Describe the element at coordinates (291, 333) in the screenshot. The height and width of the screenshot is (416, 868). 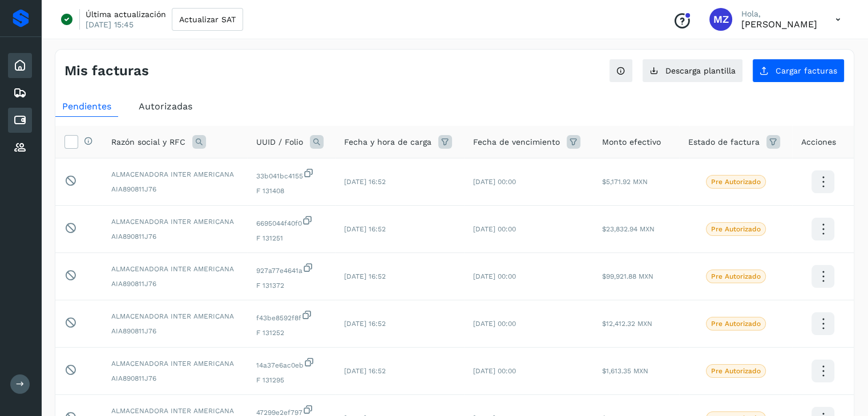
I see `span: F 131252` at that location.